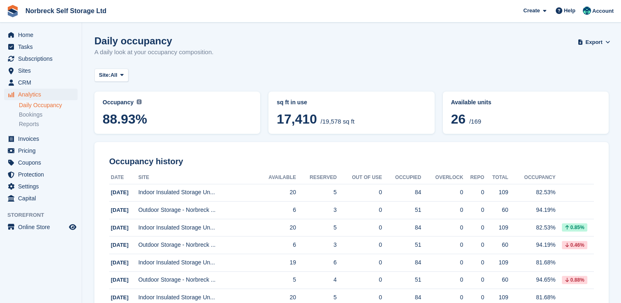 This screenshot has width=621, height=303. Describe the element at coordinates (105, 75) in the screenshot. I see `span: Site:` at that location.